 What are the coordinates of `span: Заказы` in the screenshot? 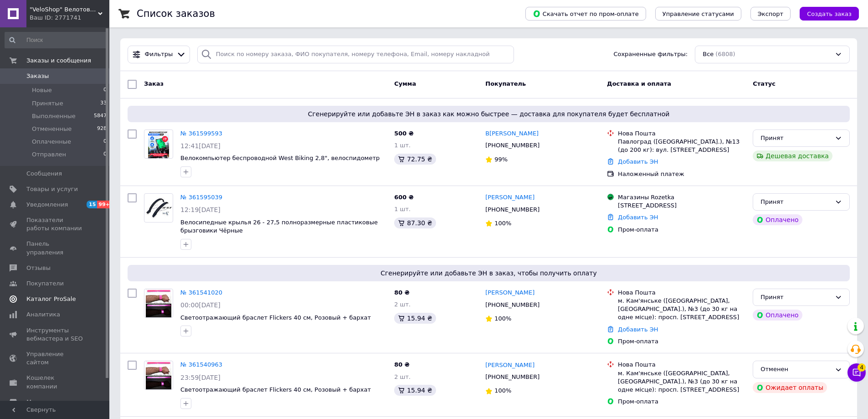 It's located at (38, 76).